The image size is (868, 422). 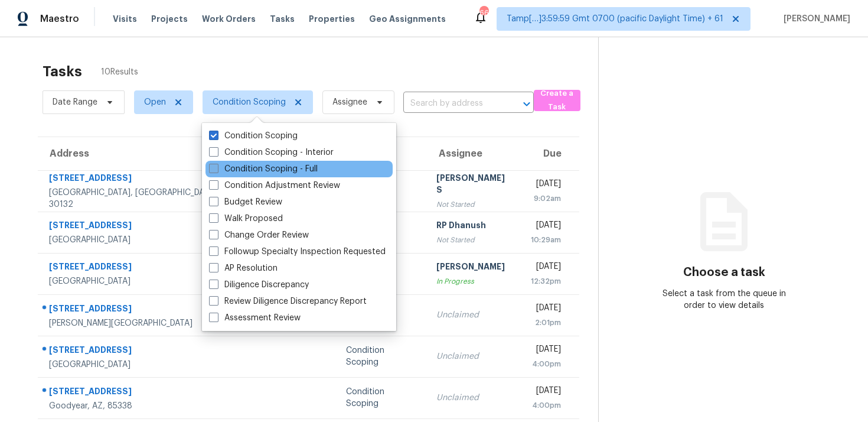 I want to click on label: Review Diligence Discrepancy Report, so click(x=287, y=302).